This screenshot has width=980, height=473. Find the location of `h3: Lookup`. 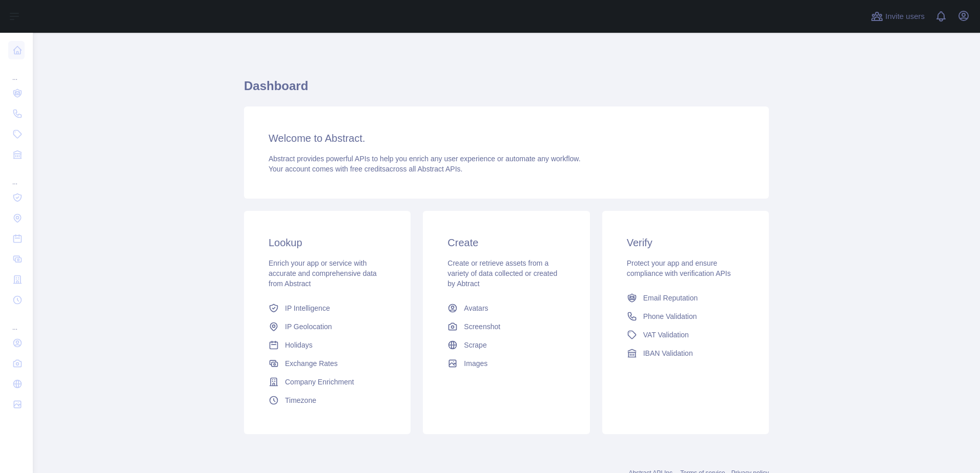

h3: Lookup is located at coordinates (327, 243).